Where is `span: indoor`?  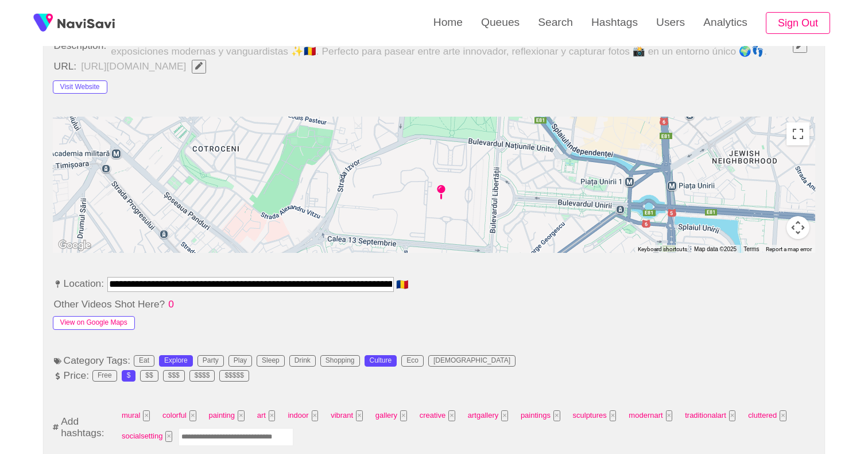 span: indoor is located at coordinates (303, 415).